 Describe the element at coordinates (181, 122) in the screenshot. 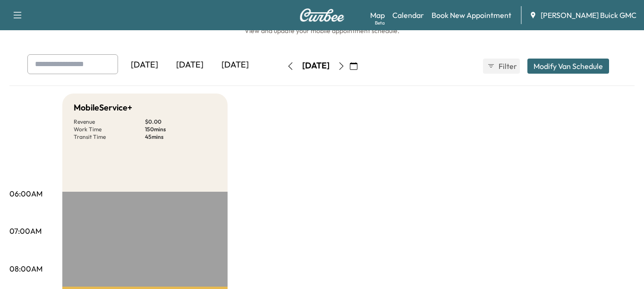

I see `p: $ 0.00` at that location.